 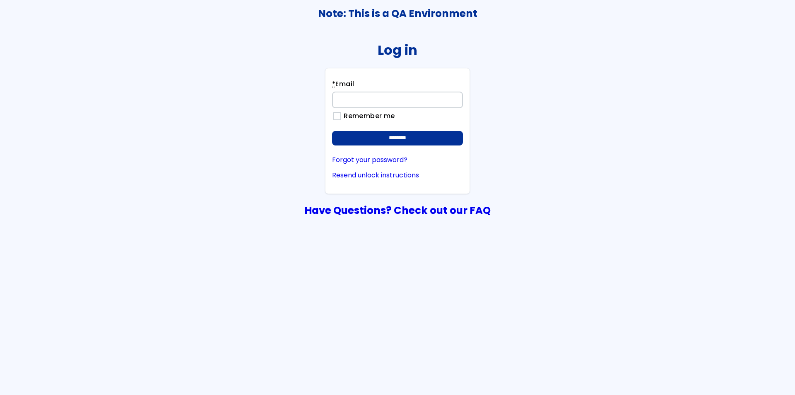 What do you see at coordinates (367, 116) in the screenshot?
I see `label: Remember me` at bounding box center [367, 116].